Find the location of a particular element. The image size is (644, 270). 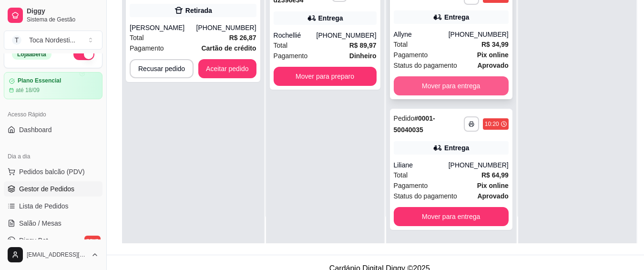

strong: Dinheiro is located at coordinates (363, 56).